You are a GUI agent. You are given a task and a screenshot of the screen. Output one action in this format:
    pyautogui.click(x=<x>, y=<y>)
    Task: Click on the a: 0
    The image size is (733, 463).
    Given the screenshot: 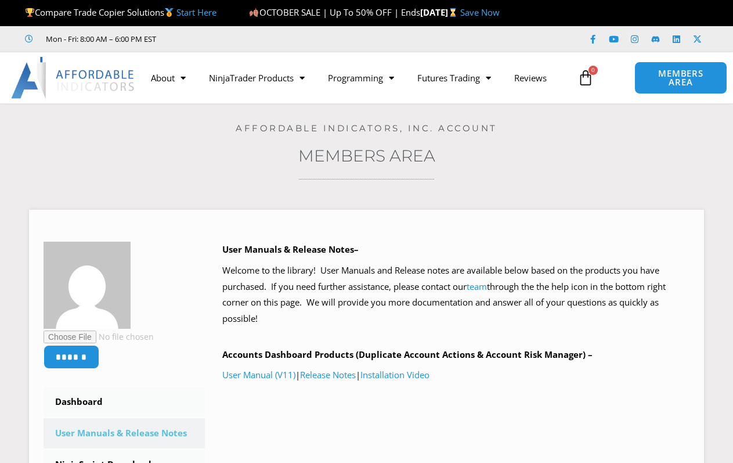 What is the action you would take?
    pyautogui.click(x=586, y=78)
    